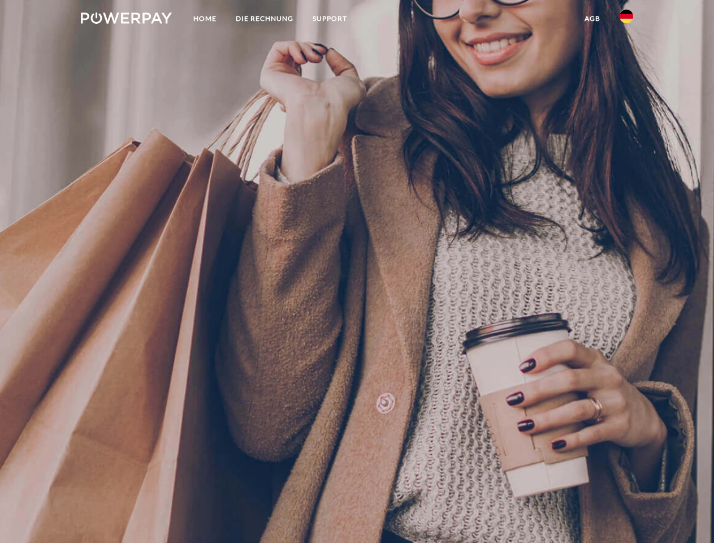  I want to click on img: de, so click(627, 16).